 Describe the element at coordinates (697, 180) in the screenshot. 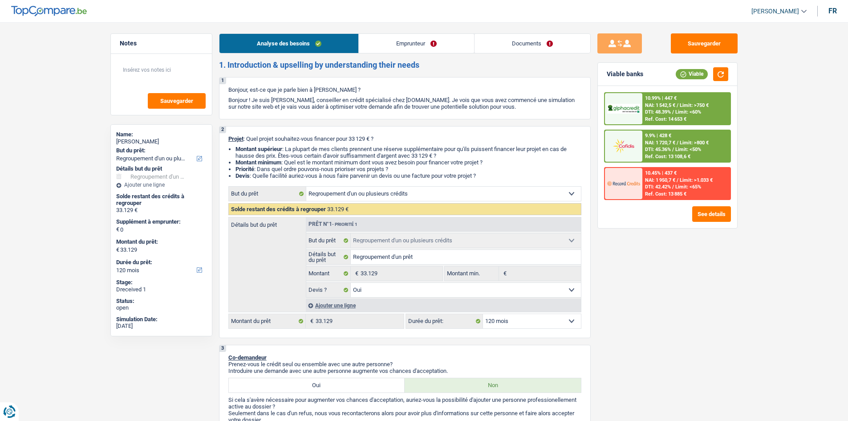

I see `span: Limit: >1.033 €` at that location.